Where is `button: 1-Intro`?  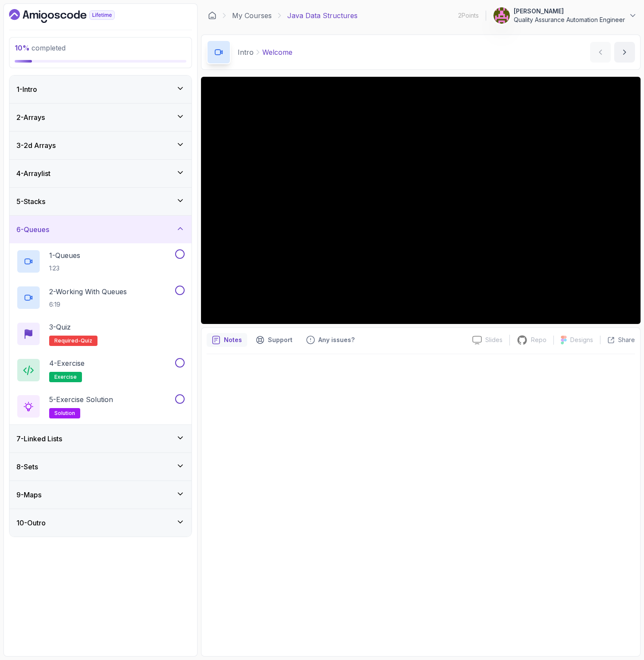 button: 1-Intro is located at coordinates (101, 89).